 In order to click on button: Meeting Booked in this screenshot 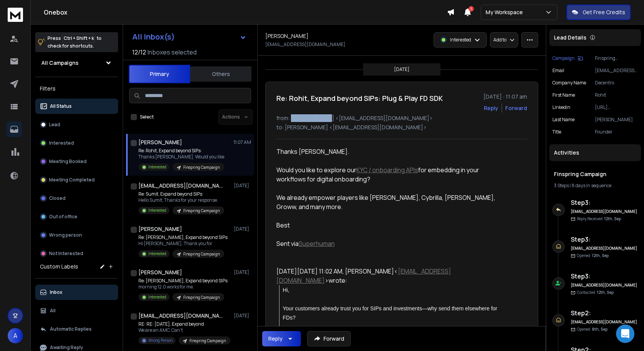, I will do `click(77, 162)`.